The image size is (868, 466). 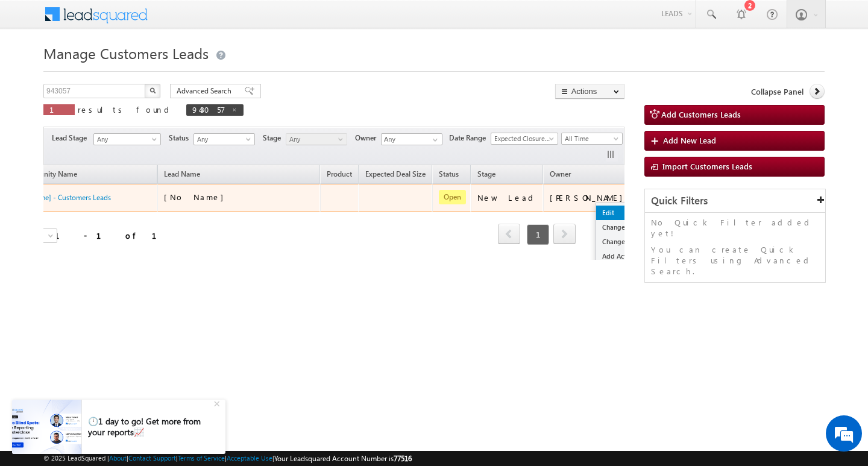 I want to click on a: Expected Deal Size, so click(x=395, y=176).